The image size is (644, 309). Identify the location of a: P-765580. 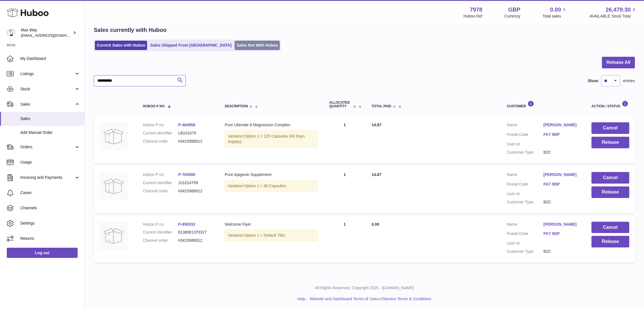
(186, 174).